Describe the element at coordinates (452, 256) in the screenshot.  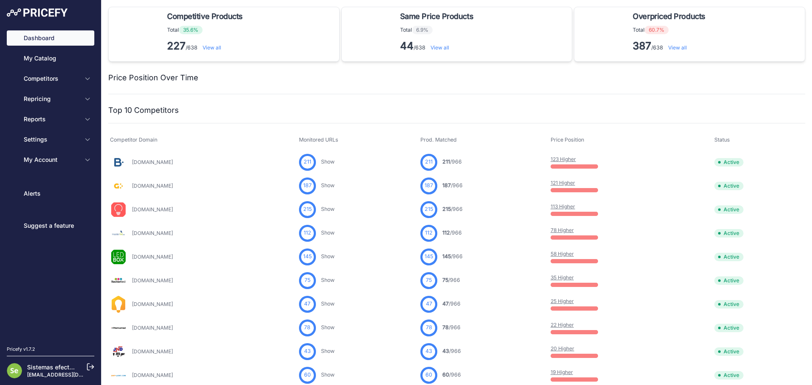
I see `a: 145/966` at that location.